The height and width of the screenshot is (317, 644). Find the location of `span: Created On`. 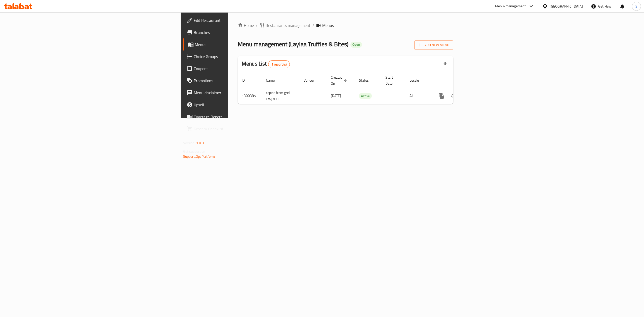

span: Created On is located at coordinates (340, 80).